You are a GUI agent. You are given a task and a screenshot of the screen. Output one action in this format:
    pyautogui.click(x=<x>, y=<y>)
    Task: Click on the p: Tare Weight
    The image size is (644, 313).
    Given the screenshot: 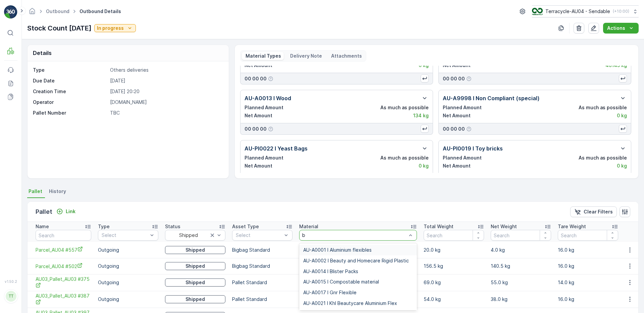 What is the action you would take?
    pyautogui.click(x=572, y=226)
    